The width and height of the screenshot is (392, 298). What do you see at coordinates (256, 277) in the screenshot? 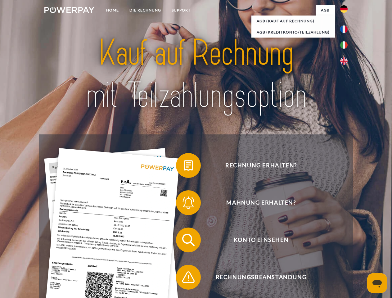
I see `a: Rechnungsbeanstandung` at bounding box center [256, 277].